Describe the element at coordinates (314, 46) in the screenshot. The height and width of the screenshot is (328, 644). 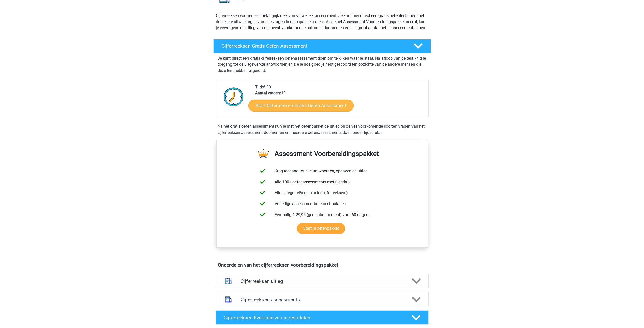
I see `h4: Cijferreeksen Gratis Oefen Assessment` at that location.